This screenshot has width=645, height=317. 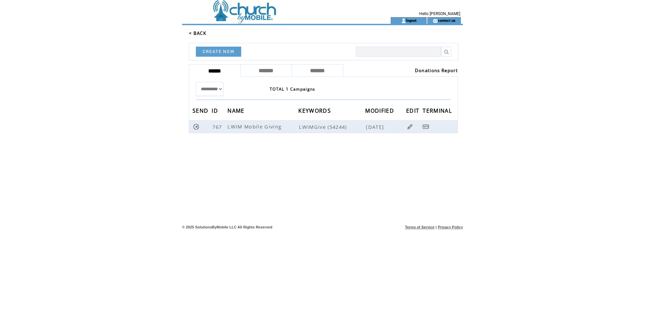 I want to click on span: MODIFIED, so click(x=380, y=111).